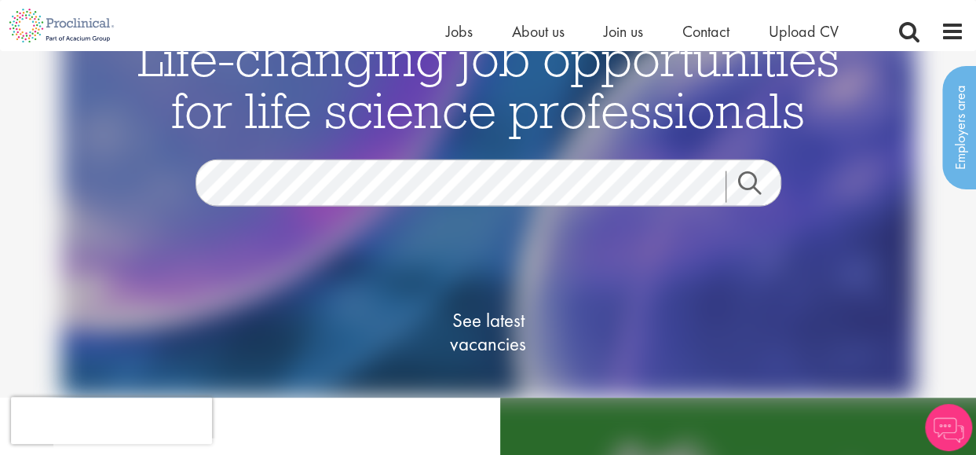 The height and width of the screenshot is (455, 976). Describe the element at coordinates (949, 427) in the screenshot. I see `img: Chatbot` at that location.